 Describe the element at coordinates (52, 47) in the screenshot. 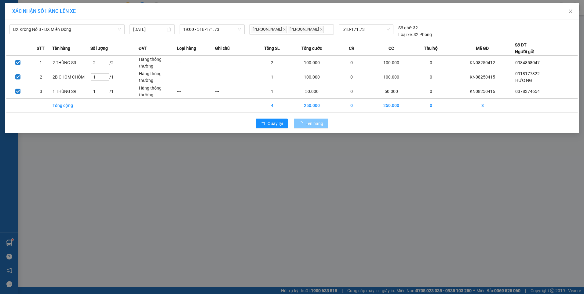

I see `span: Nơi nhận:` at that location.